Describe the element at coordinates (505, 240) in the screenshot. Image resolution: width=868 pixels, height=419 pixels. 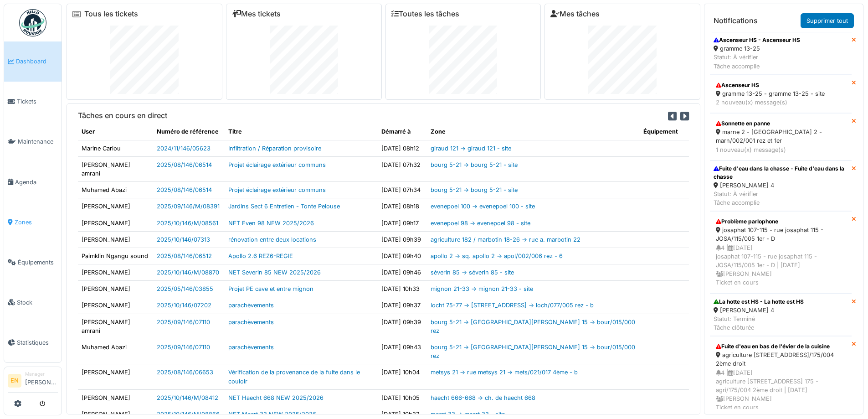
I see `a: agriculture 182 / marbotin 18-26 -> rue a. marbotin 22` at that location.